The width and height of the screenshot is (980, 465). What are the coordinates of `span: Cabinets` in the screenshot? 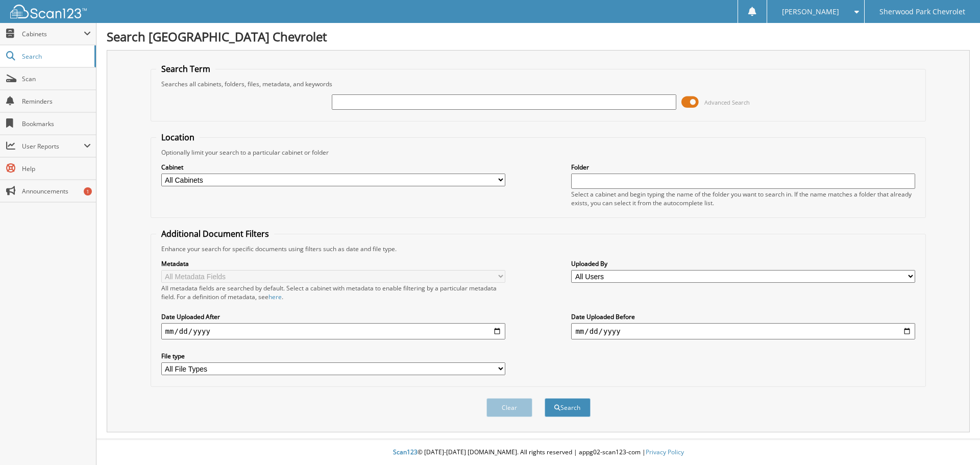 It's located at (52, 34).